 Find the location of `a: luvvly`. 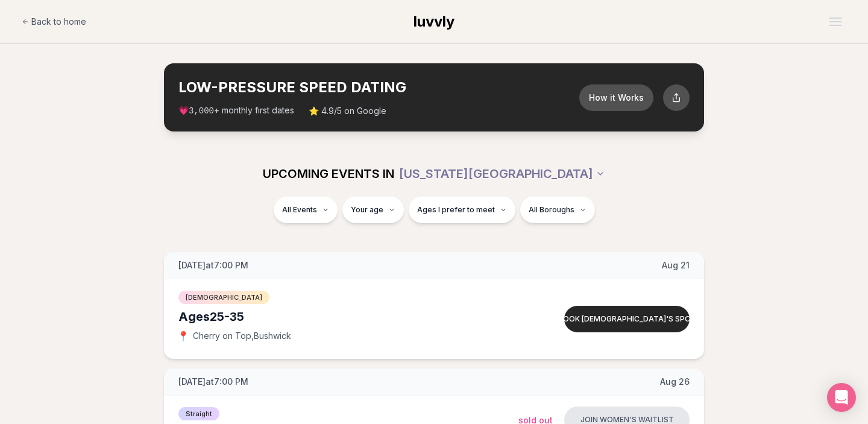

a: luvvly is located at coordinates (434, 22).